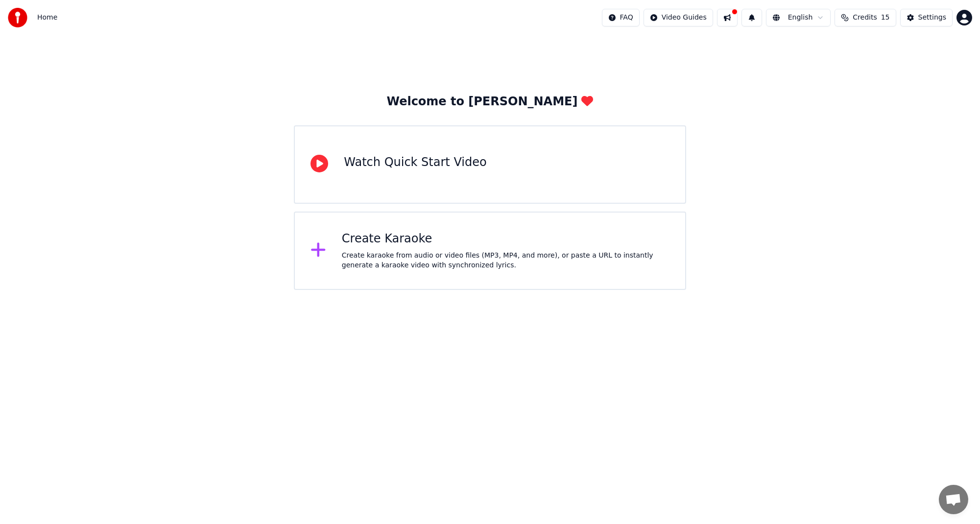 Image resolution: width=980 pixels, height=524 pixels. I want to click on nav: breadcrumb, so click(47, 17).